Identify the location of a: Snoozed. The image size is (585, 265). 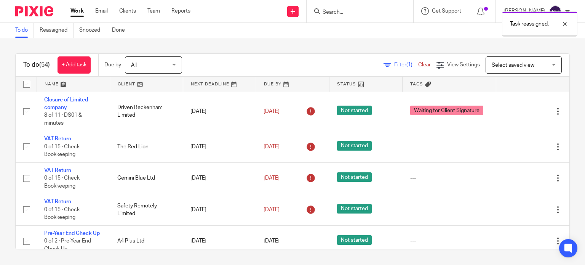
(93, 30).